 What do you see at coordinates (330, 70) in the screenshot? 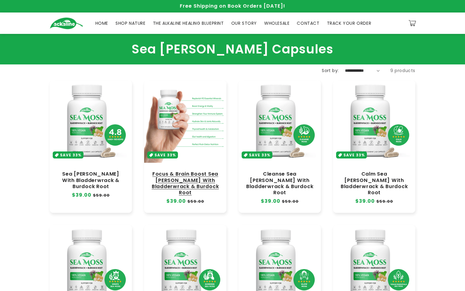
I see `label: Sort by:` at bounding box center [330, 70].